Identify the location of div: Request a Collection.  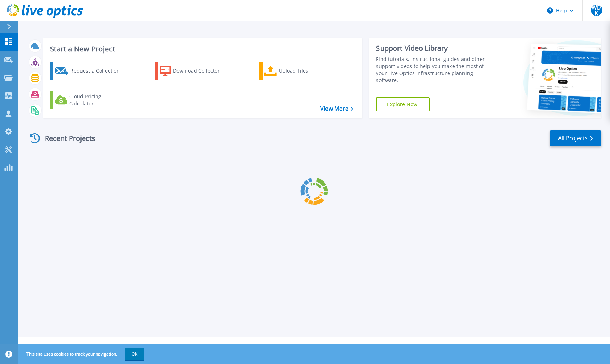
(98, 71).